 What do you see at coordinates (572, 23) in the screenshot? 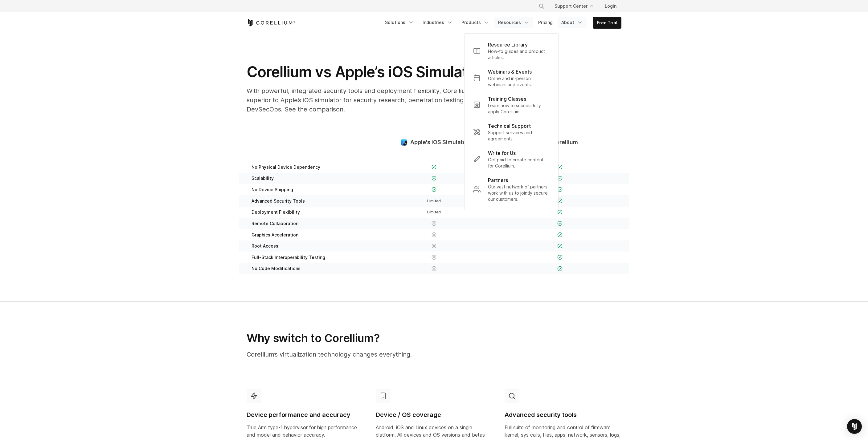
I see `a: About` at bounding box center [572, 23].